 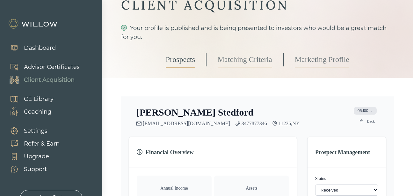 I want to click on div: CE Library, so click(x=39, y=99).